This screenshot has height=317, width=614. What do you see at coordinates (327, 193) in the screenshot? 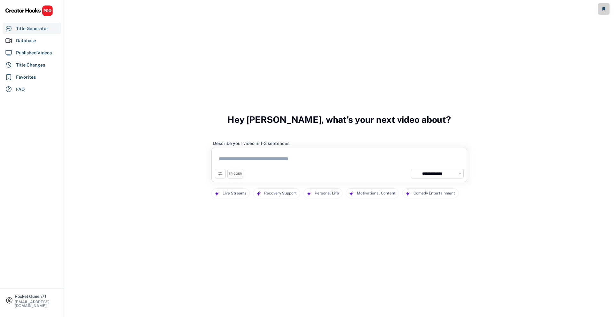
I see `div: Personal Life` at bounding box center [327, 193].